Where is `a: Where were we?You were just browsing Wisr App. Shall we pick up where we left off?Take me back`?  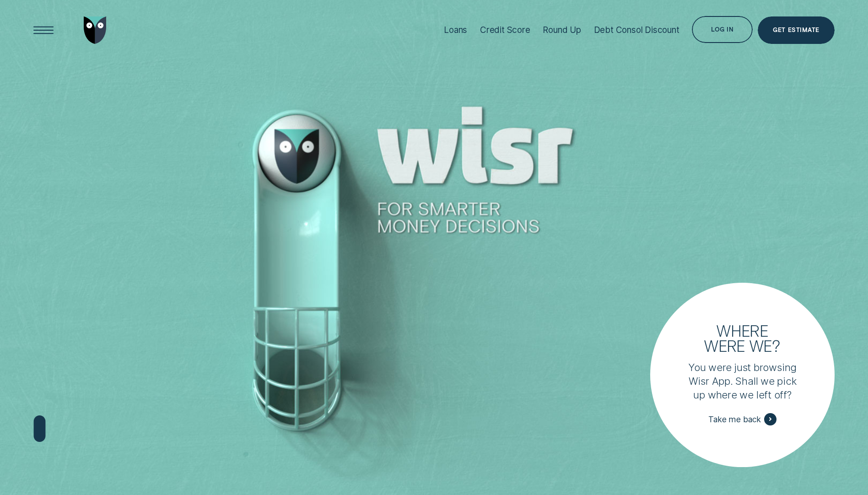
a: Where were we?You were just browsing Wisr App. Shall we pick up where we left off?Take me back is located at coordinates (742, 375).